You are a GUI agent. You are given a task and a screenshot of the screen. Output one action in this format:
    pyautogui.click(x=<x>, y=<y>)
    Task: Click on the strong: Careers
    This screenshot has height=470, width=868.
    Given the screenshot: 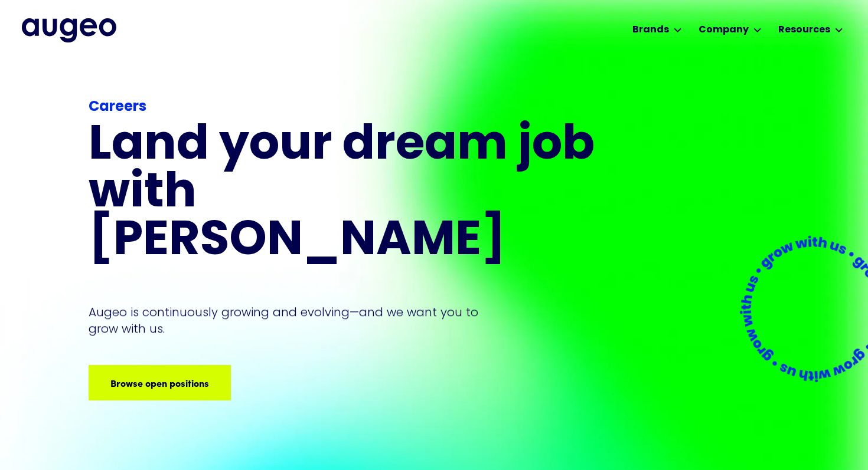 What is the action you would take?
    pyautogui.click(x=117, y=107)
    